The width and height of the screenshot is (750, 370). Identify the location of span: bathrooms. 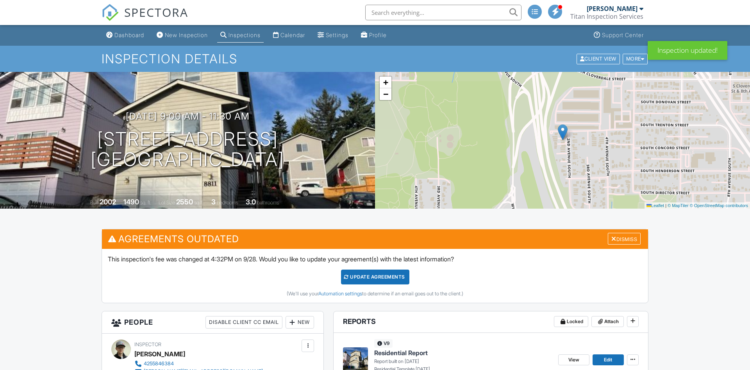
(268, 202).